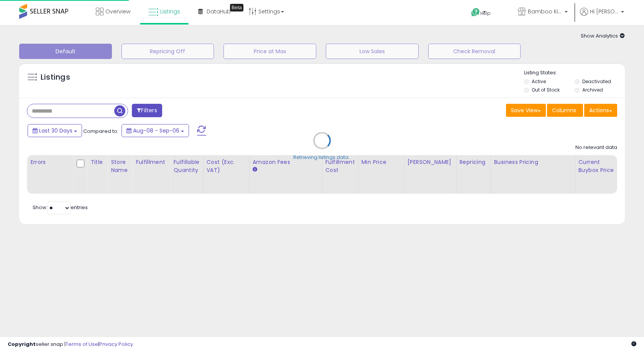 The width and height of the screenshot is (644, 352). Describe the element at coordinates (475, 12) in the screenshot. I see `i: Get Help` at that location.